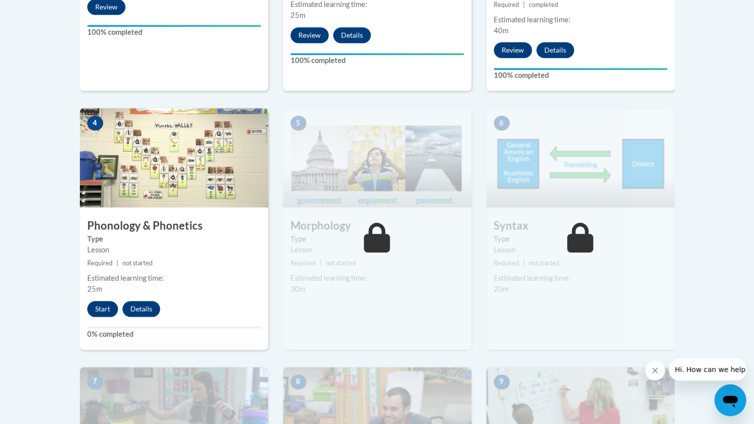  I want to click on span: 5, so click(299, 123).